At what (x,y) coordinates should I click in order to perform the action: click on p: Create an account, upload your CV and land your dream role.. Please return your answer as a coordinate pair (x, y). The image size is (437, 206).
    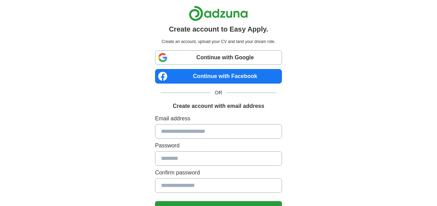
    Looking at the image, I should click on (218, 42).